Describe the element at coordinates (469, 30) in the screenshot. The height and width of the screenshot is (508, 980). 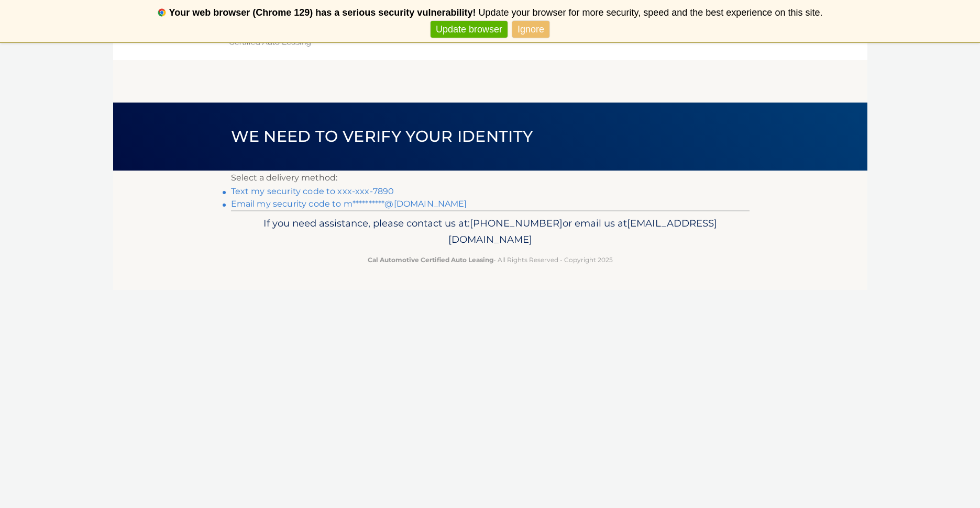
I see `a: Update browser` at that location.